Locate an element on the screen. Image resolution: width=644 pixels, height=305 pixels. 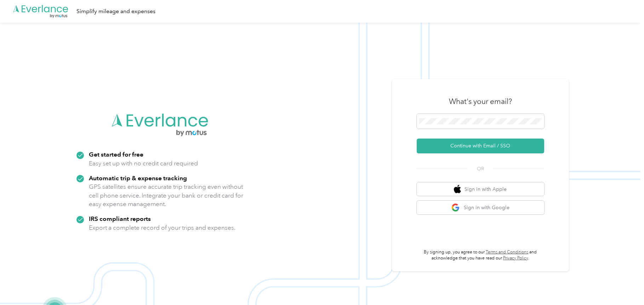
h3: What's your email? is located at coordinates (481, 102).